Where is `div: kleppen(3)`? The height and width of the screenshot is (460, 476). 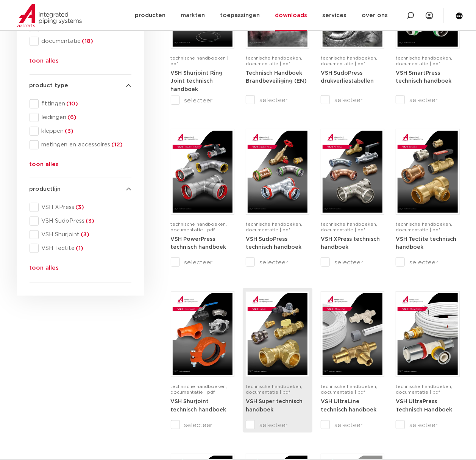
div: kleppen(3) is located at coordinates (80, 131).